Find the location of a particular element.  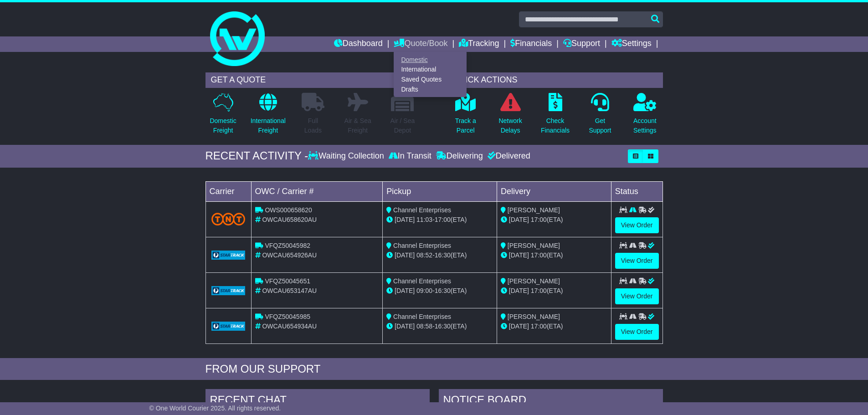

span: 09:00 is located at coordinates (424, 290).